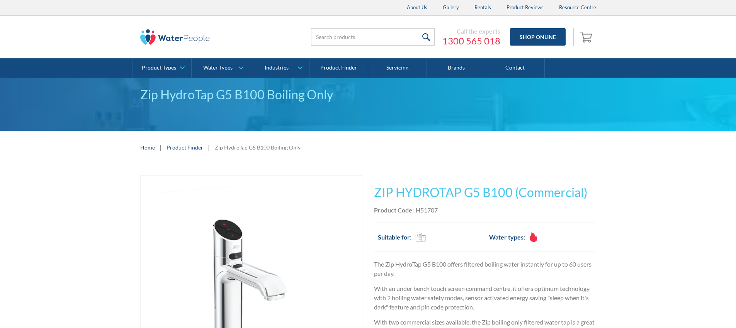 The height and width of the screenshot is (328, 736). What do you see at coordinates (507, 237) in the screenshot?
I see `h2: Water types:` at bounding box center [507, 237].